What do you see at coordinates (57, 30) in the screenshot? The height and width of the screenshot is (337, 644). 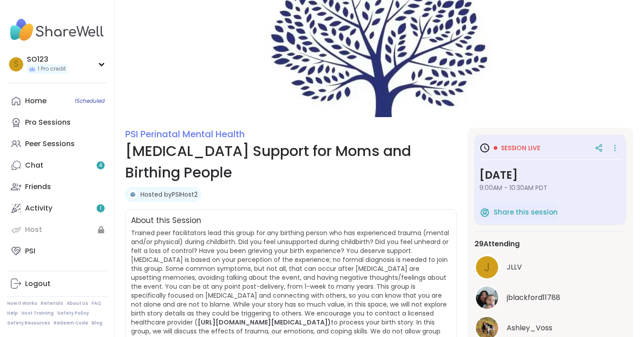 I see `img: ShareWell Nav Logo` at bounding box center [57, 30].